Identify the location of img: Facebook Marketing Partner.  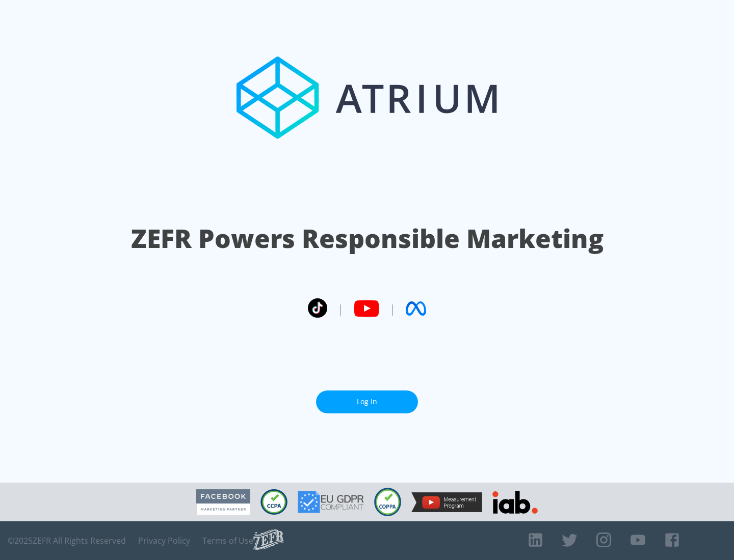
(224, 502).